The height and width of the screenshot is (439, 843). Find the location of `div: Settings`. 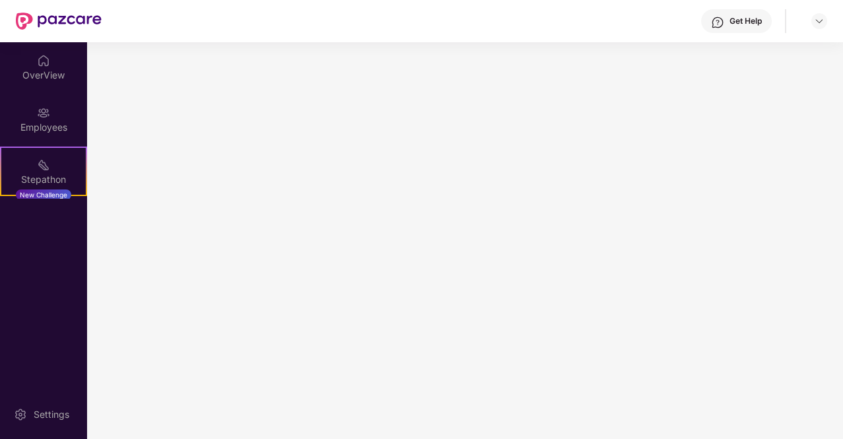

div: Settings is located at coordinates (51, 414).